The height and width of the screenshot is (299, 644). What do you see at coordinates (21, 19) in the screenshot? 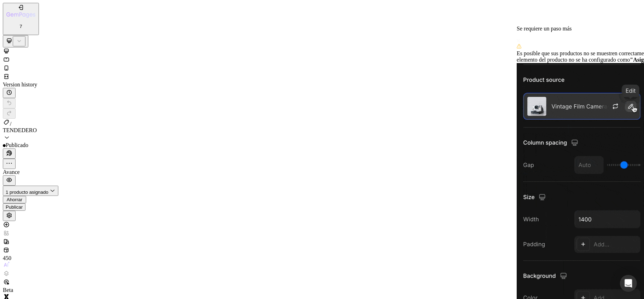
I see `button: 7` at bounding box center [21, 19].